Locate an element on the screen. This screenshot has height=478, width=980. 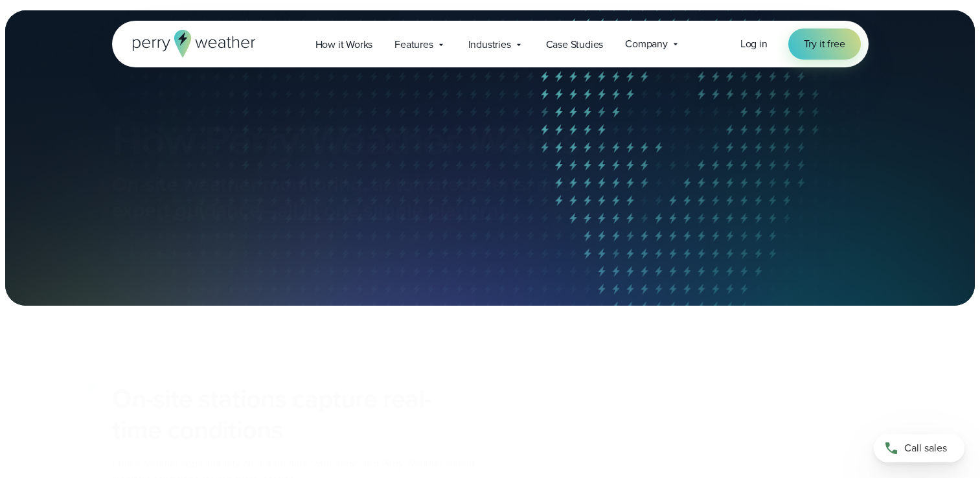
a: Case Studies is located at coordinates (574, 44).